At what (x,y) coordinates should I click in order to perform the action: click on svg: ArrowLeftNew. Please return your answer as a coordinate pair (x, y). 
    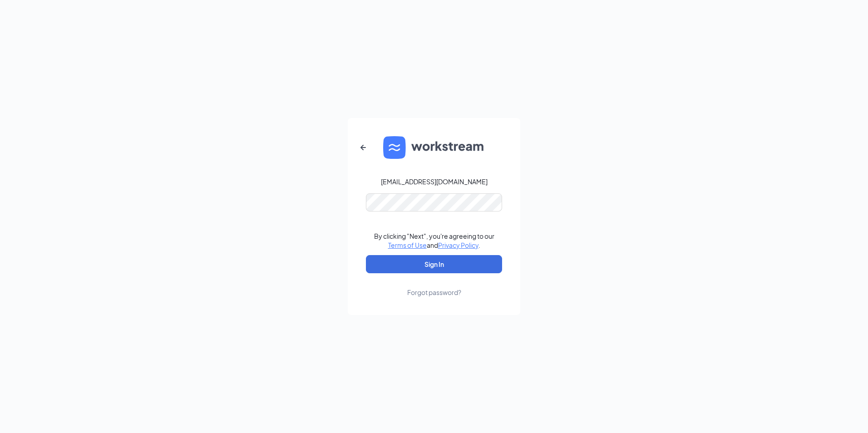
    Looking at the image, I should click on (363, 147).